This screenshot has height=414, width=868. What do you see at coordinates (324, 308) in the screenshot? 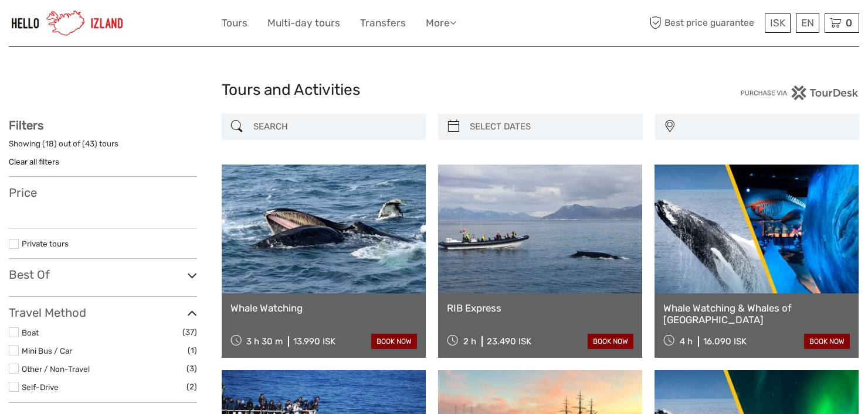
I see `a: Whale Watching` at bounding box center [324, 308].